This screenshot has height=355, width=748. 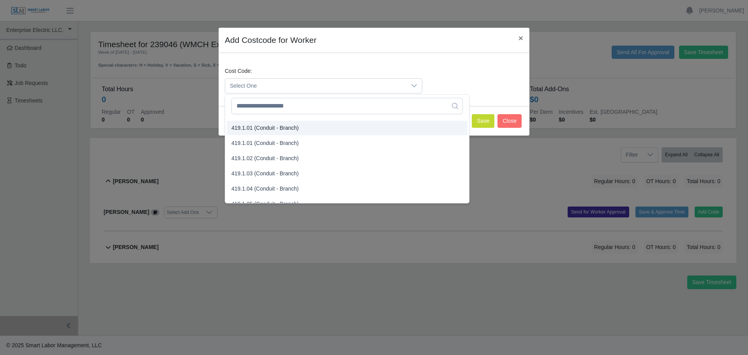 What do you see at coordinates (347, 173) in the screenshot?
I see `li: 419.1.03 (Conduit - Branch)` at bounding box center [347, 173].